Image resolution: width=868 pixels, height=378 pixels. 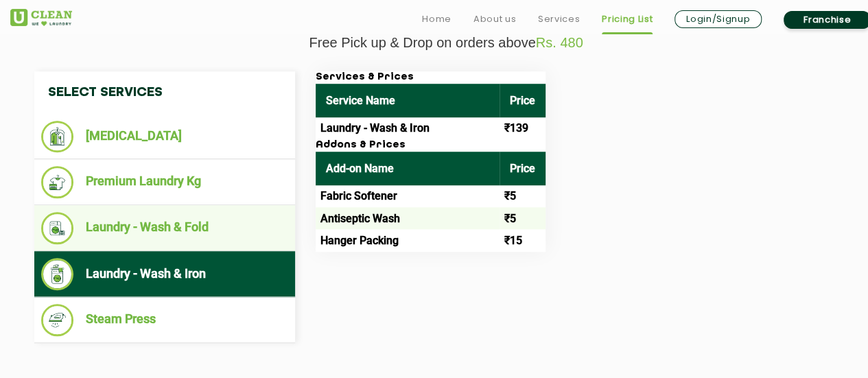 What do you see at coordinates (408, 218) in the screenshot?
I see `td: Antiseptic Wash` at bounding box center [408, 218].